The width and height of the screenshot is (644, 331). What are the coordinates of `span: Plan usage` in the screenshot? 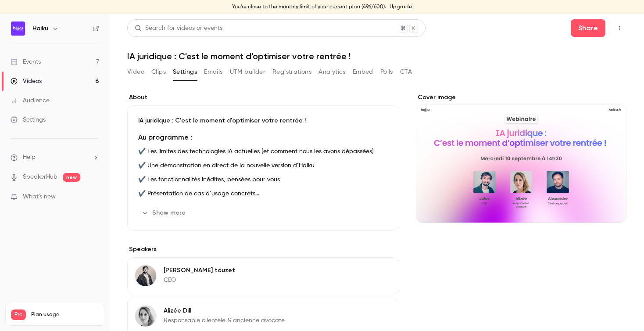 It's located at (65, 315).